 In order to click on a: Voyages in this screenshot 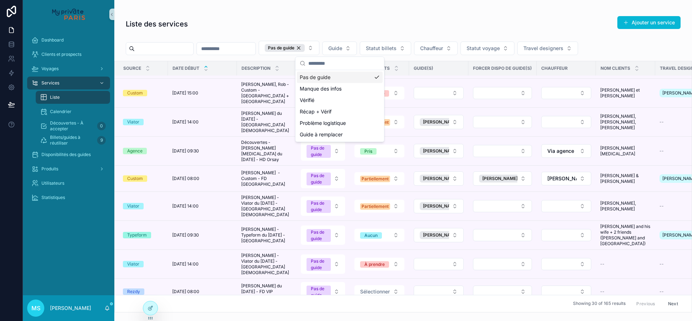, I will do `click(69, 69)`.